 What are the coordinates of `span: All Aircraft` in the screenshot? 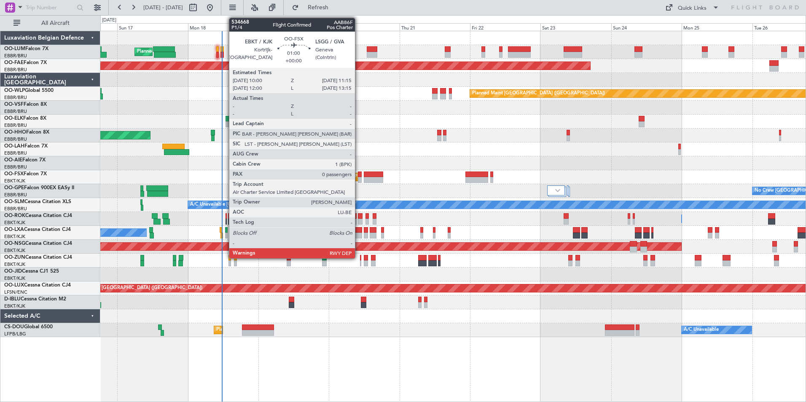 It's located at (55, 23).